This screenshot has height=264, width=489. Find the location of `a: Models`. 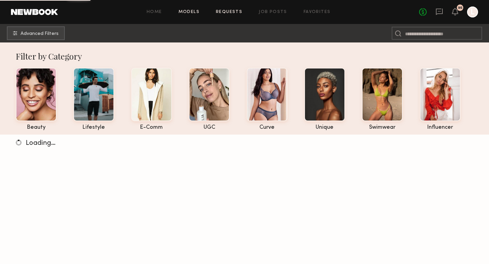

a: Models is located at coordinates (189, 12).